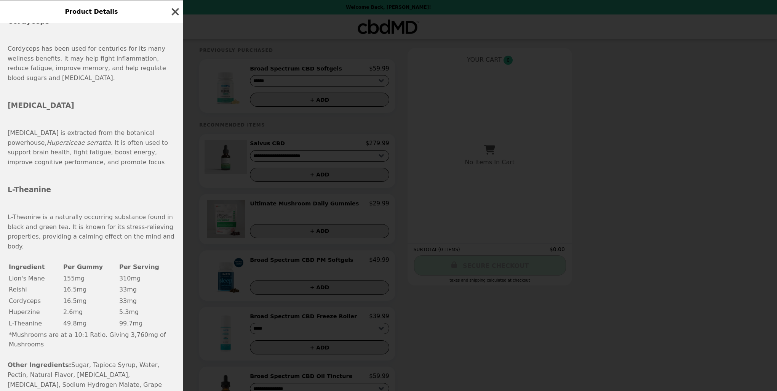 The width and height of the screenshot is (777, 391). Describe the element at coordinates (18, 289) in the screenshot. I see `span: Reishi` at that location.